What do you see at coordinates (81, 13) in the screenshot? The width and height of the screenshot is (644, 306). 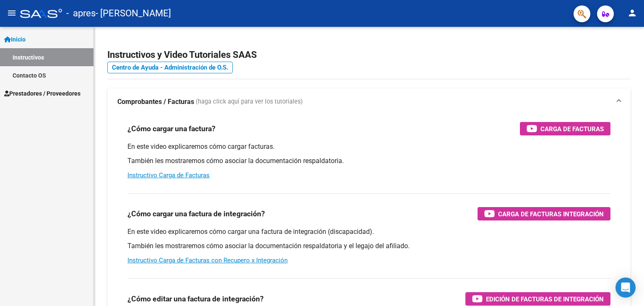 I see `span: - apres` at bounding box center [81, 13].